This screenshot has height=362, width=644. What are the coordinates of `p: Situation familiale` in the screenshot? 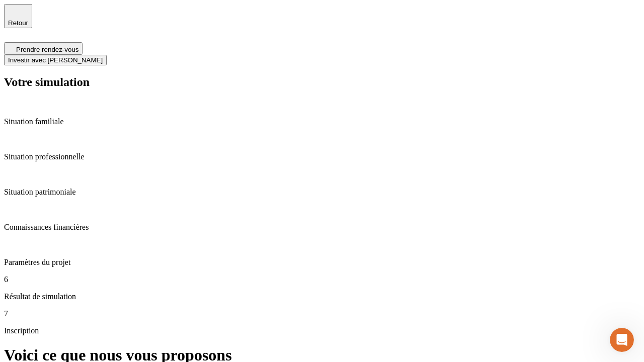 It's located at (322, 122).